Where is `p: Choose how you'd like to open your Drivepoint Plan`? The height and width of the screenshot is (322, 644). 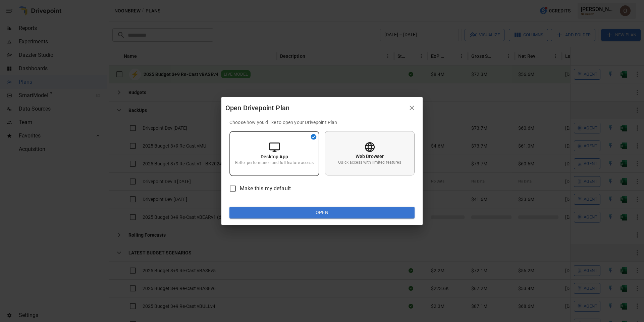 p: Choose how you'd like to open your Drivepoint Plan is located at coordinates (322, 122).